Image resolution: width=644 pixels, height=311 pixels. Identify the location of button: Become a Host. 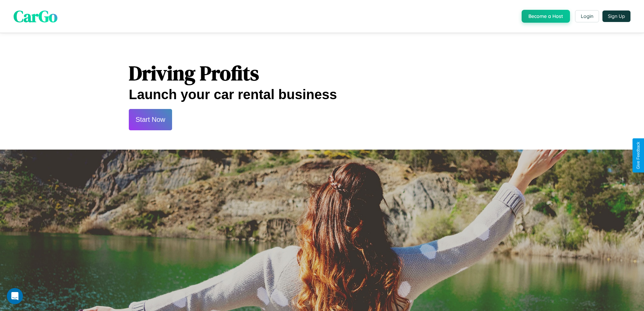
(546, 16).